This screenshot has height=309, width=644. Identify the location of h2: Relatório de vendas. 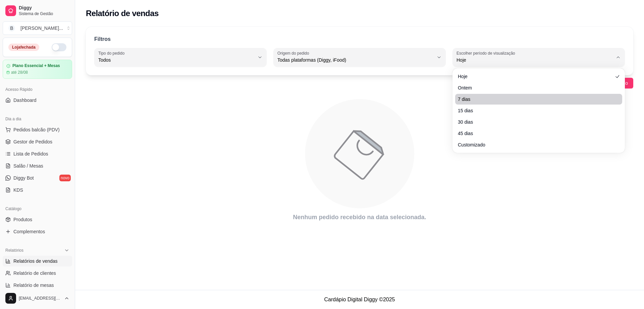
(122, 13).